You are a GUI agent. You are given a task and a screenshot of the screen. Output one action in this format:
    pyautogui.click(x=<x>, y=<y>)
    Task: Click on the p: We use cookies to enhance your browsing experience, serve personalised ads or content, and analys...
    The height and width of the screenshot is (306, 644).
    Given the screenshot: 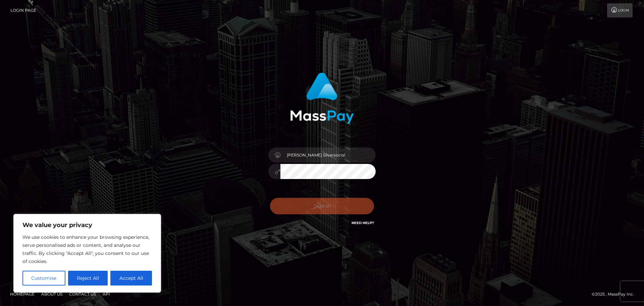 What is the action you would take?
    pyautogui.click(x=88, y=249)
    